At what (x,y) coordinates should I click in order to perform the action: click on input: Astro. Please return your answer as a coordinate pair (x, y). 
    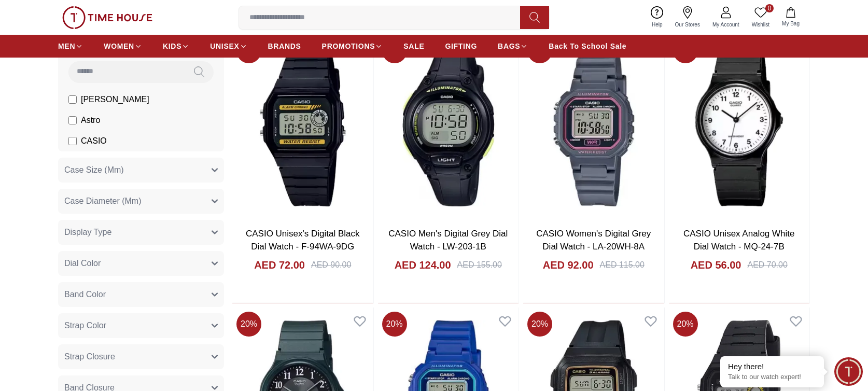
    Looking at the image, I should click on (73, 120).